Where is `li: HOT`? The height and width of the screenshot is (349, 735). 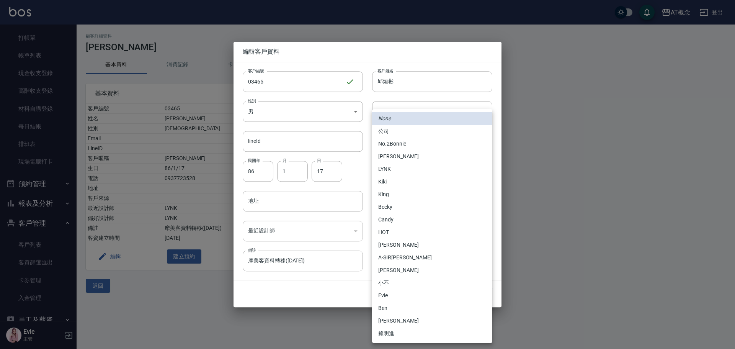 li: HOT is located at coordinates (432, 232).